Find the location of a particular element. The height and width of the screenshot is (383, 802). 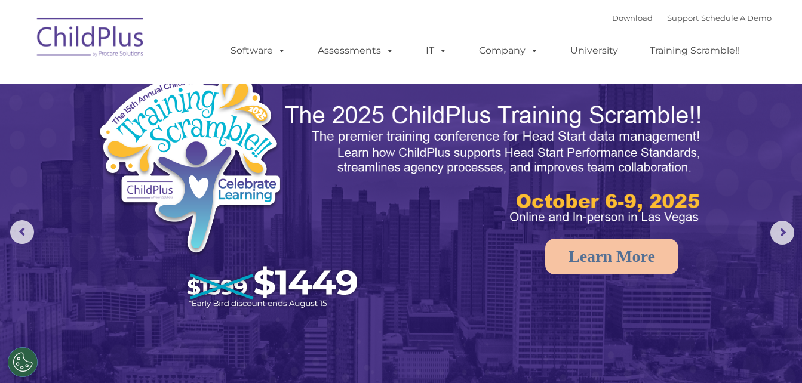

a: University is located at coordinates (594, 51).